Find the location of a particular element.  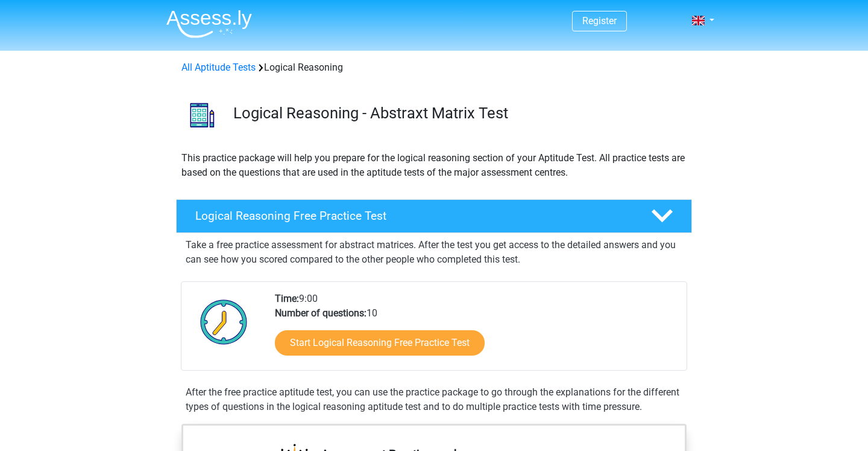

b: Time: is located at coordinates (287, 298).